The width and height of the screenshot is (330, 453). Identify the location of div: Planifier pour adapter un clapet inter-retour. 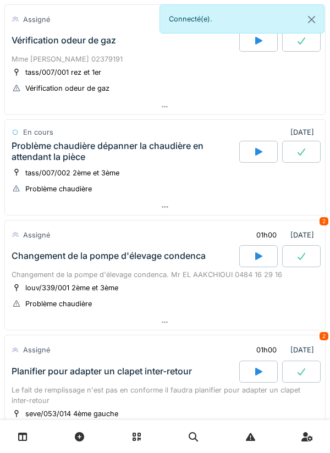
(102, 371).